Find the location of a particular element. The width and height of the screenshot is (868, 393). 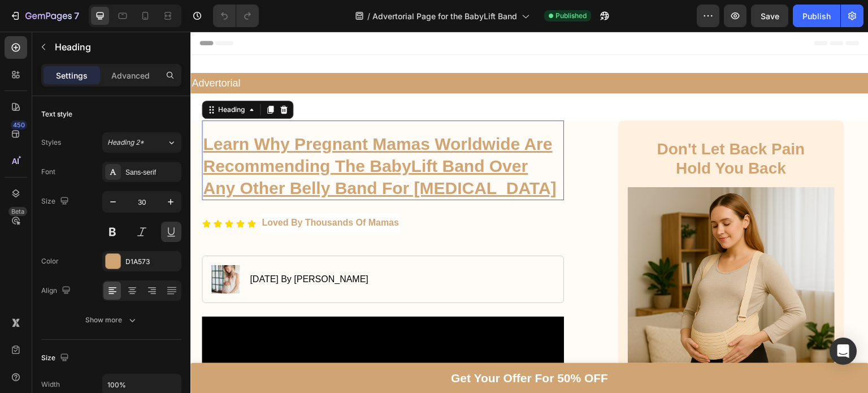

h2: Don't Let Back Pain Hold You Back is located at coordinates (541, 126).